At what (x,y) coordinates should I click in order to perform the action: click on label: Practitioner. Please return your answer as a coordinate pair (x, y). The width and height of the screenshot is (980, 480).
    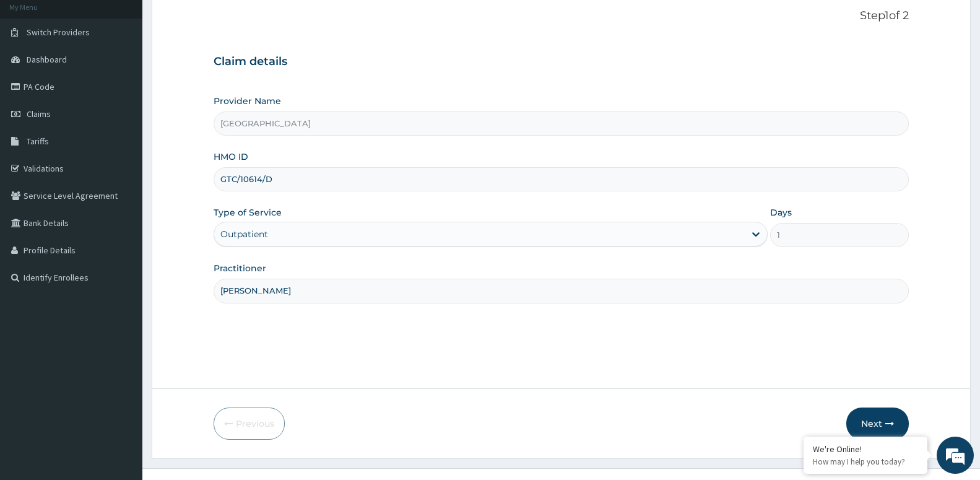
    Looking at the image, I should click on (240, 268).